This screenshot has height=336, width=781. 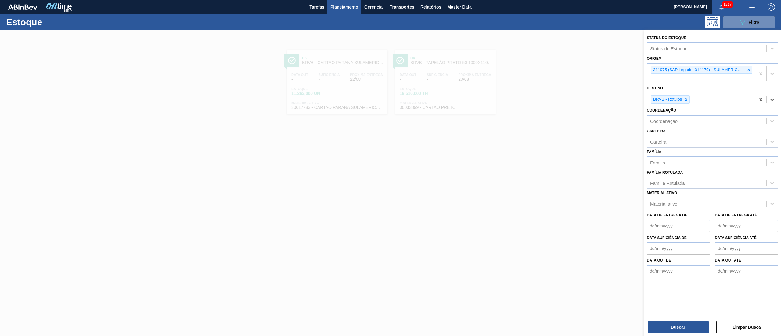 What do you see at coordinates (374, 7) in the screenshot?
I see `span: Gerencial` at bounding box center [374, 7].